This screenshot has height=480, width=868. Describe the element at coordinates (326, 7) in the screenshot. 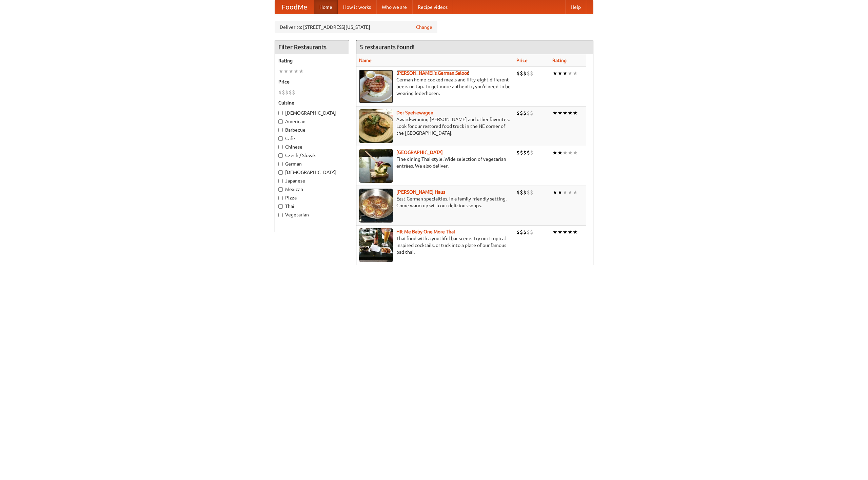

I see `a: Home` at that location.